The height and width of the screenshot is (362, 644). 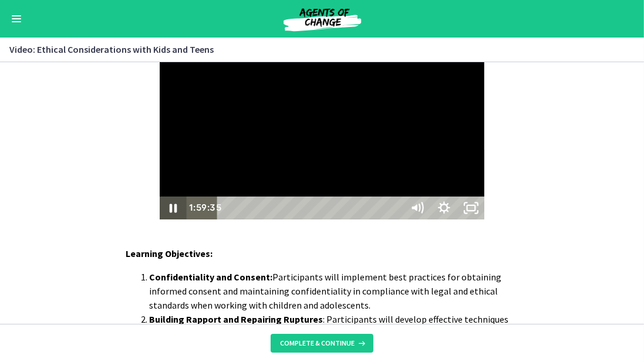 I want to click on h3: Video: Ethical Considerations with Kids and Teens, so click(x=315, y=49).